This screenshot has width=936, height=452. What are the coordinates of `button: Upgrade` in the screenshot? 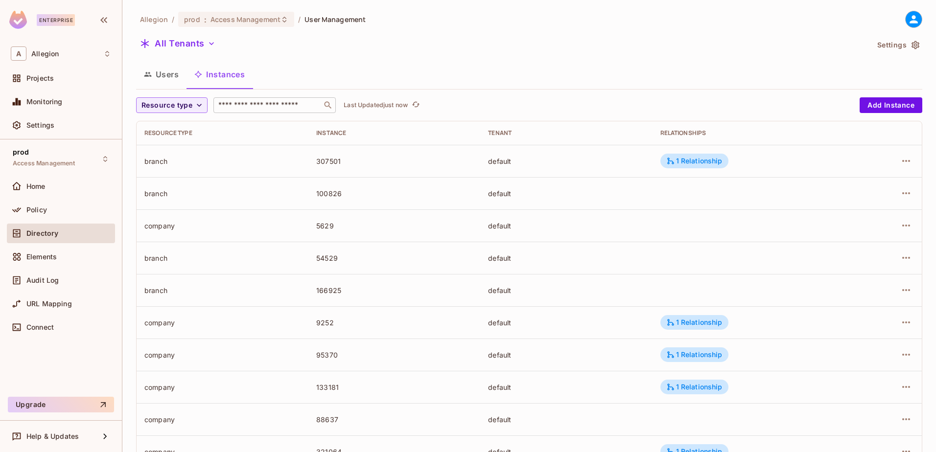 It's located at (61, 405).